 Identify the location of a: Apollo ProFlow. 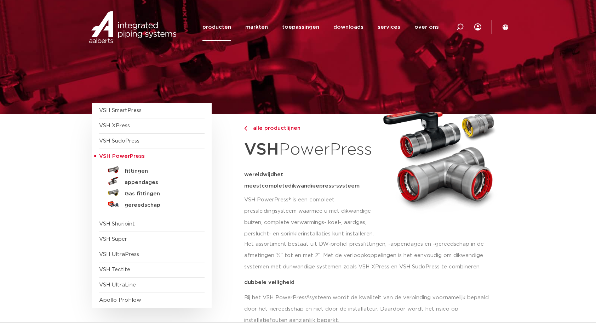
(120, 300).